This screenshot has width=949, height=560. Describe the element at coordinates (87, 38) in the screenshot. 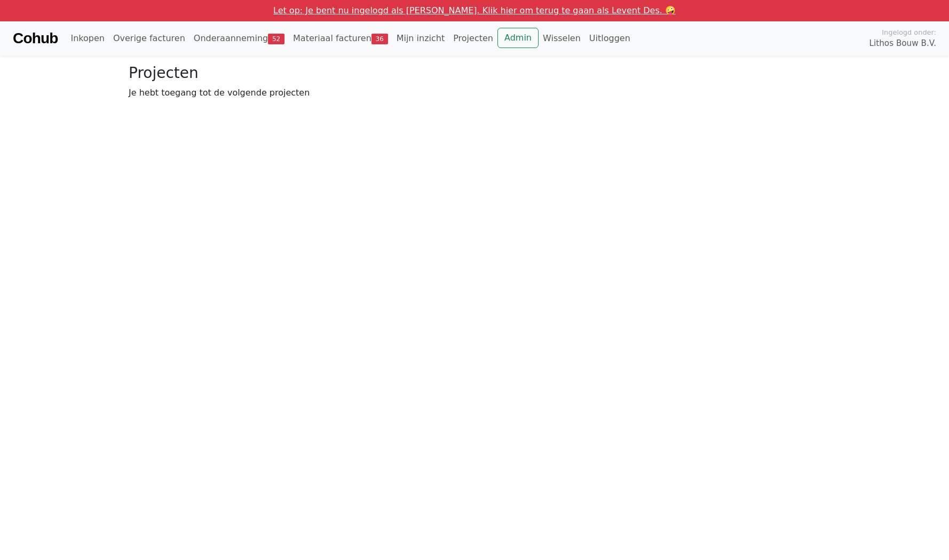

I see `a: Inkopen` at that location.